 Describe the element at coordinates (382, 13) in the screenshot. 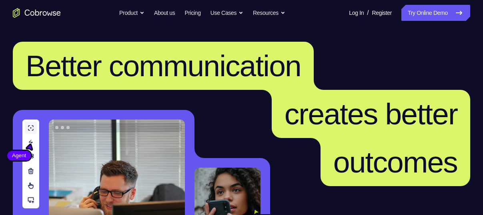

I see `a: Register` at that location.